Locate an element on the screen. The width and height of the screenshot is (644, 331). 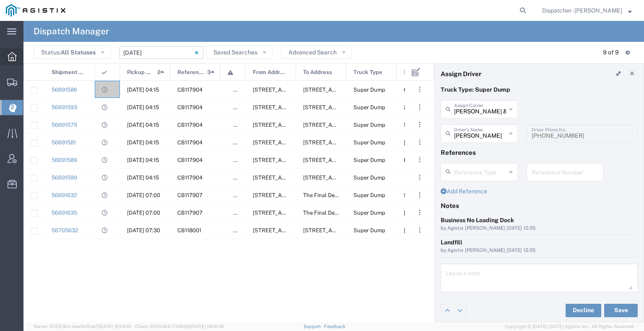
span: 6505371145 is located at coordinates (419, 160).